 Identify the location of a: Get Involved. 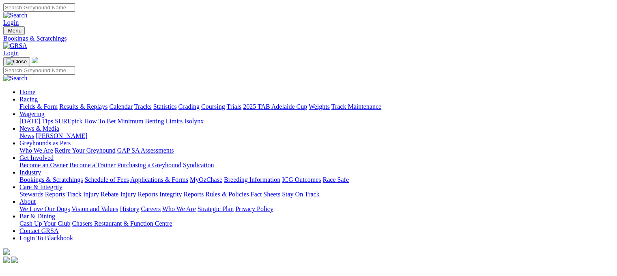
(37, 157).